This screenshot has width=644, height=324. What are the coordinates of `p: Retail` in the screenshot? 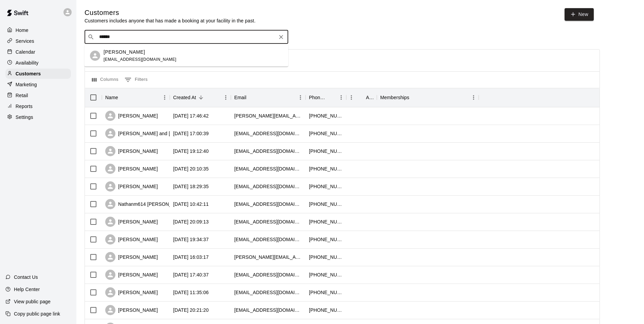 It's located at (22, 95).